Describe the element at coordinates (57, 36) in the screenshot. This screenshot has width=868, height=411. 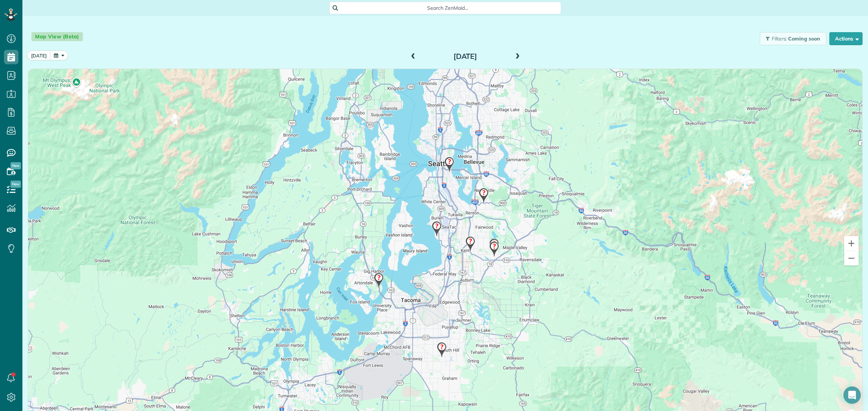
I see `span: Map View (Beta)` at that location.